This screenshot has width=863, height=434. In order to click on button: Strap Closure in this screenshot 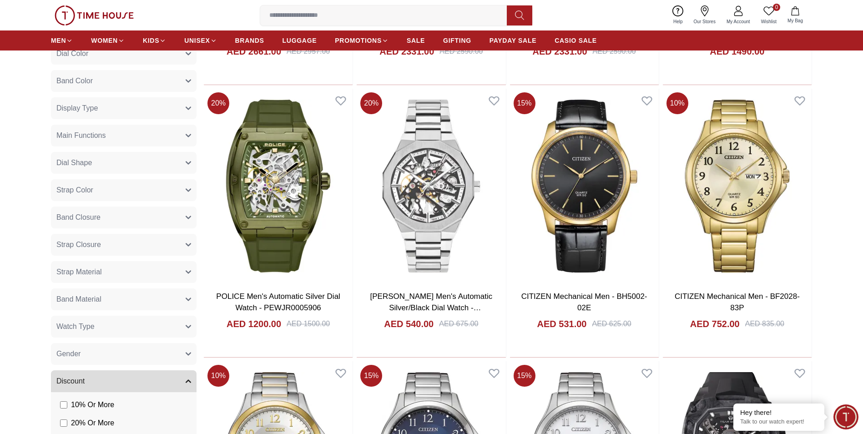, I will do `click(124, 245)`.